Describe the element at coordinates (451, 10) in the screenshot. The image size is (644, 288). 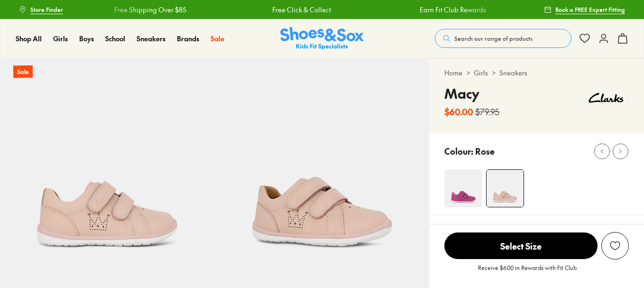
I see `a: Earn Fit Club Rewards` at that location.